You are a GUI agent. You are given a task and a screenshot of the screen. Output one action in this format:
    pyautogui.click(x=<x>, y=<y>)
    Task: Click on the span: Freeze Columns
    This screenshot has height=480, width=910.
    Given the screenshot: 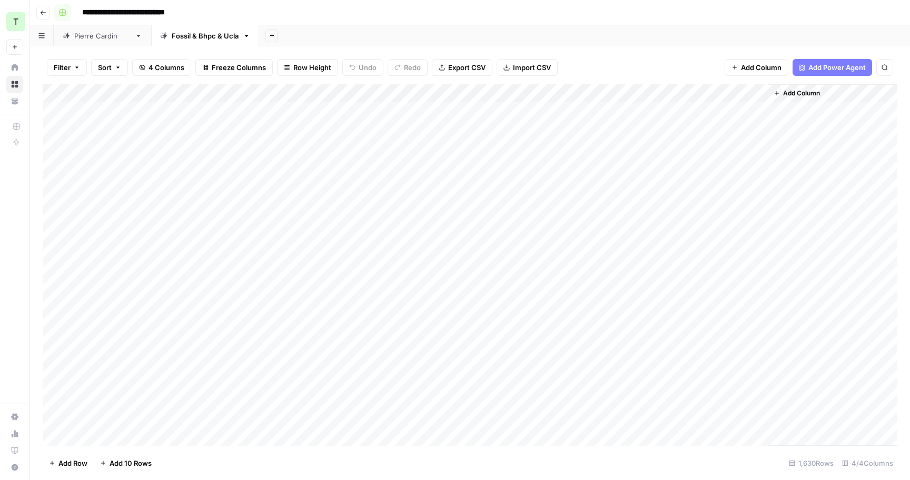 What is the action you would take?
    pyautogui.click(x=239, y=67)
    